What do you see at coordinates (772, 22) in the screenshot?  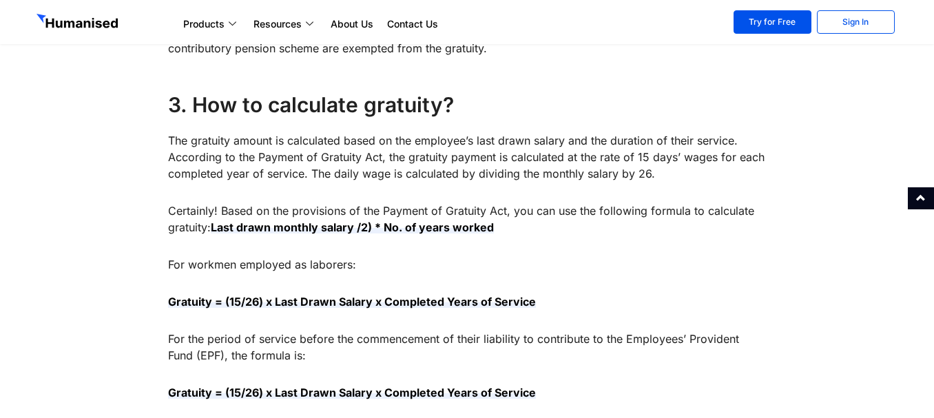 I see `a: Try for Free` at bounding box center [772, 22].